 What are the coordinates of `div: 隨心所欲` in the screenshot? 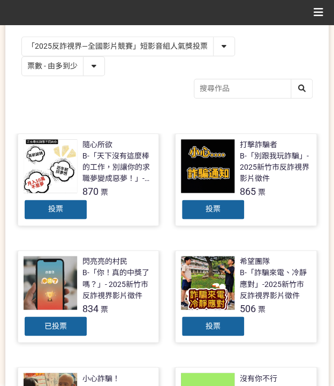 It's located at (97, 144).